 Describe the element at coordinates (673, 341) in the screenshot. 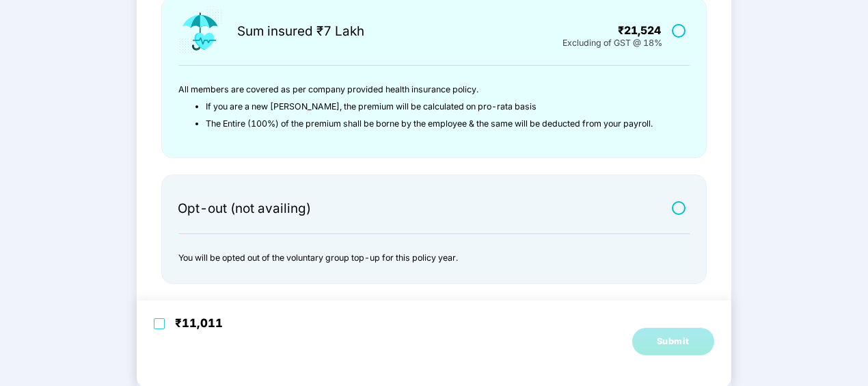

I see `button: Submit` at that location.